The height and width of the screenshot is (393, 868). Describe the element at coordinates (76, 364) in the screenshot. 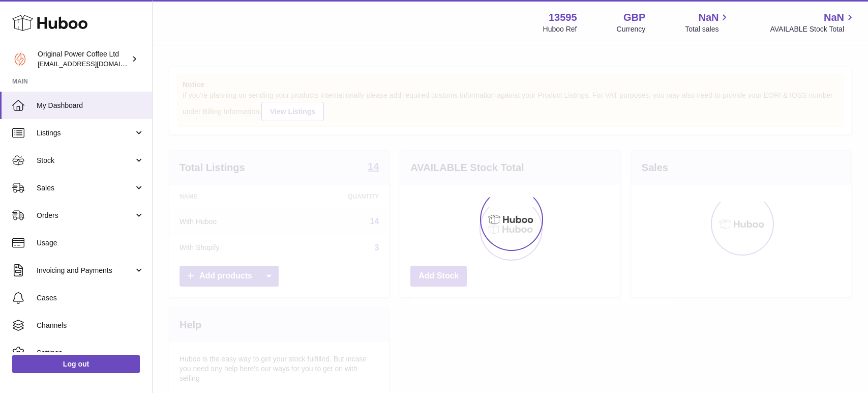

I see `a: Log out` at that location.